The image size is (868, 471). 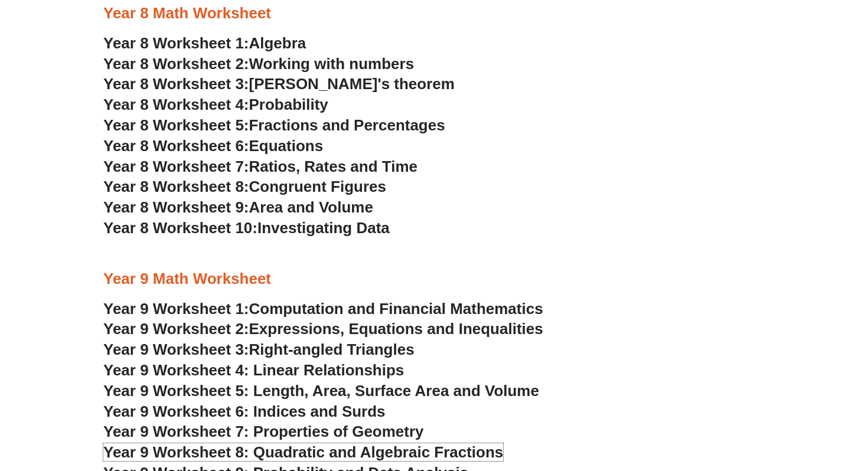 I want to click on span: Year 8 Worksheet 7:, so click(x=176, y=167).